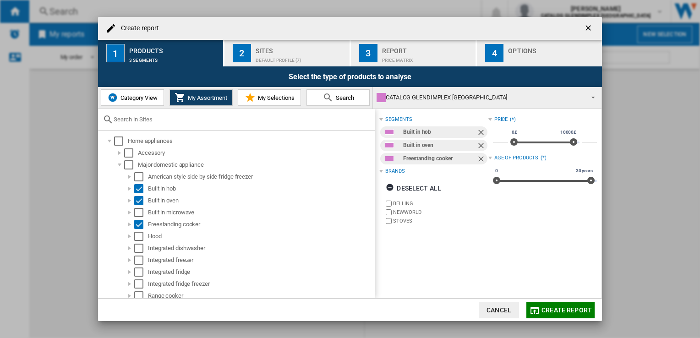 This screenshot has height=338, width=700. What do you see at coordinates (584, 171) in the screenshot?
I see `span: 30 years` at bounding box center [584, 171].